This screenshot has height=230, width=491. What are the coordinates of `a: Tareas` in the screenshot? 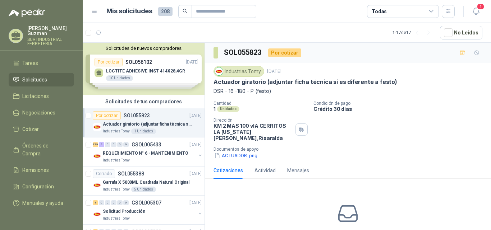 It's located at (41, 63).